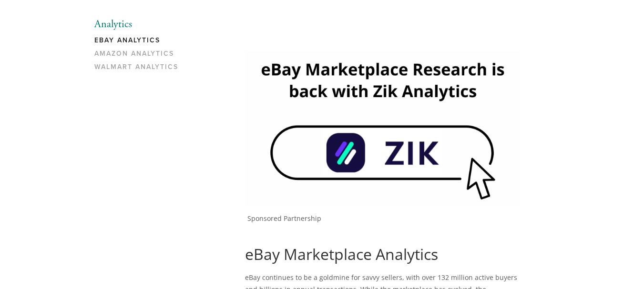 The image size is (644, 289). Describe the element at coordinates (384, 219) in the screenshot. I see `p: Sponsored Partnership` at that location.